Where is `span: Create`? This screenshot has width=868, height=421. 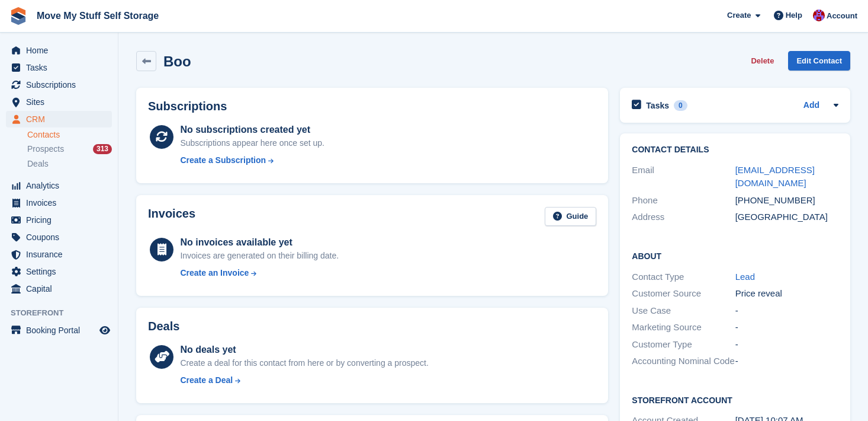
span: Create is located at coordinates (739, 15).